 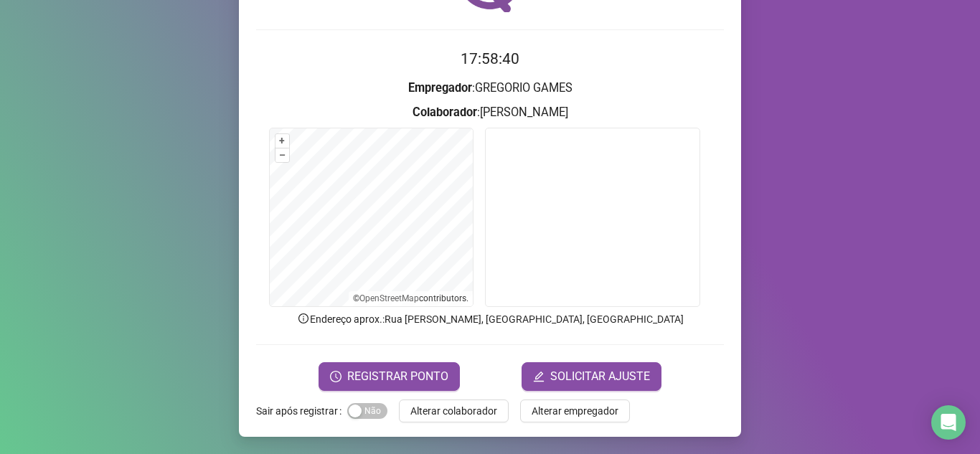 What do you see at coordinates (389, 376) in the screenshot?
I see `button: REGISTRAR PONTO` at bounding box center [389, 376].